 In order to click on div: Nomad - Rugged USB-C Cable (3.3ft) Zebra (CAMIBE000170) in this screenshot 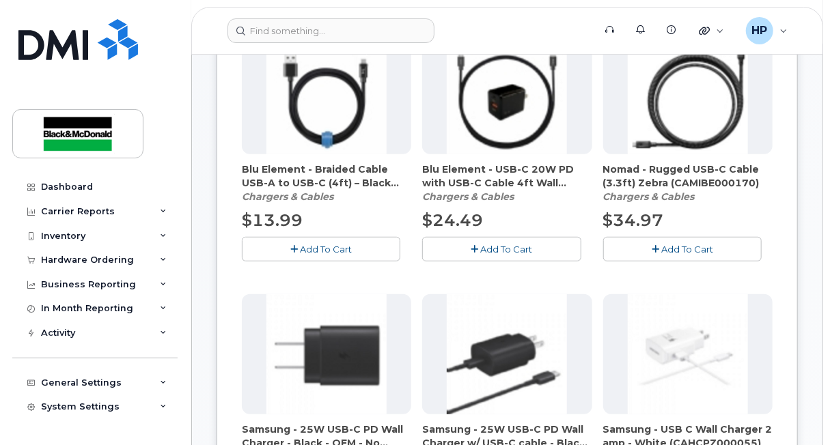, I will do `click(688, 183)`.